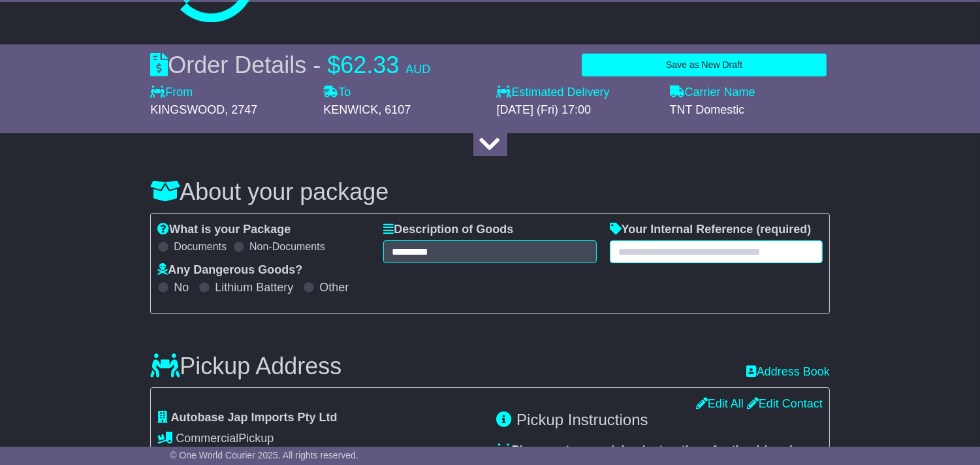 Image resolution: width=980 pixels, height=465 pixels. Describe the element at coordinates (290, 64) in the screenshot. I see `div: Order Details -` at that location.